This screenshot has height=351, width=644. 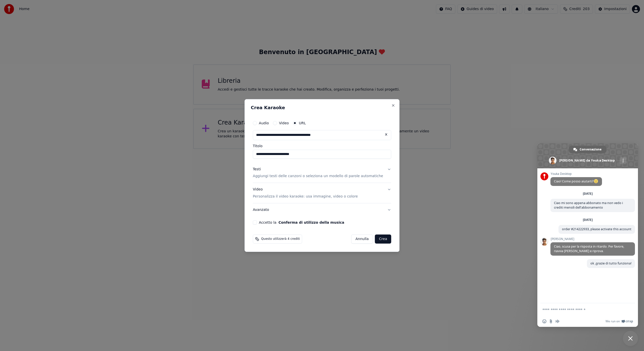 I want to click on button: VideoPersonalizza il video karaoke: usa immagine, video o colore, so click(x=322, y=193).